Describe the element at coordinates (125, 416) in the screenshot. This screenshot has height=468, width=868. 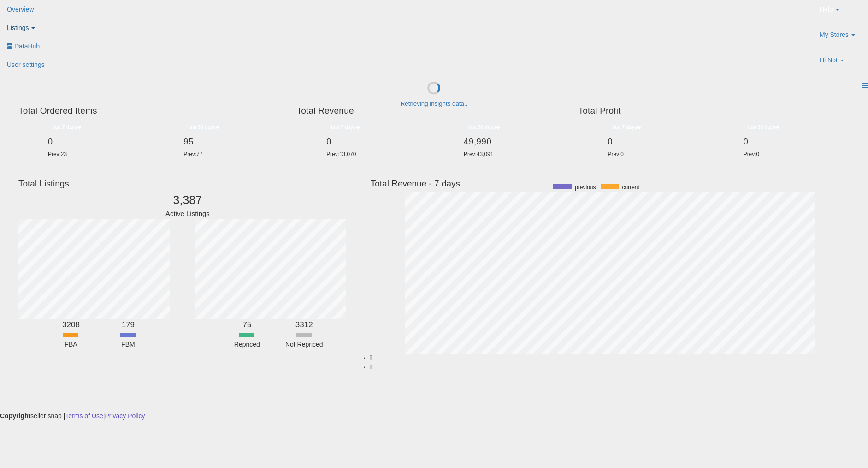
I see `a: Privacy Policy` at that location.